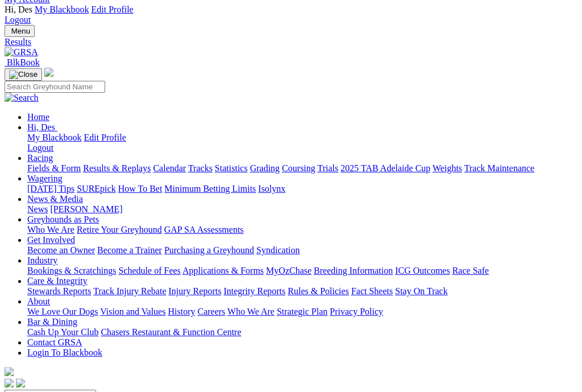 The height and width of the screenshot is (392, 582). I want to click on a: Purchasing a Greyhound, so click(209, 250).